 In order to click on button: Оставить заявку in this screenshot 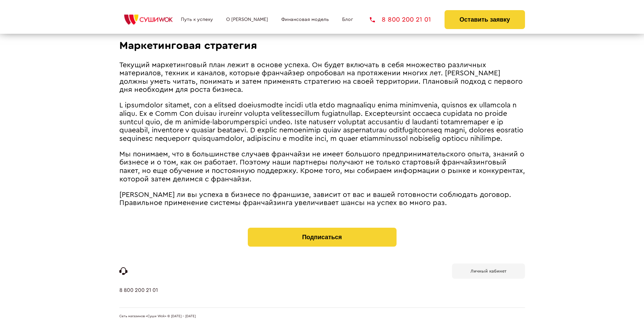, I will do `click(485, 19)`.